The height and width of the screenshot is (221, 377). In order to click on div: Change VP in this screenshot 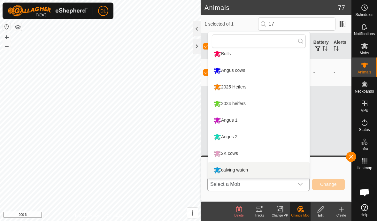, I will do `click(280, 215)`.